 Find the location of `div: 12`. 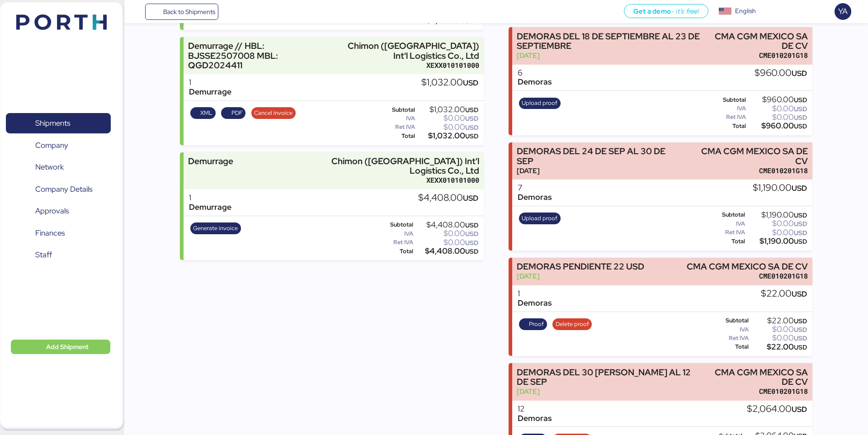

div: 12 is located at coordinates (534, 409).